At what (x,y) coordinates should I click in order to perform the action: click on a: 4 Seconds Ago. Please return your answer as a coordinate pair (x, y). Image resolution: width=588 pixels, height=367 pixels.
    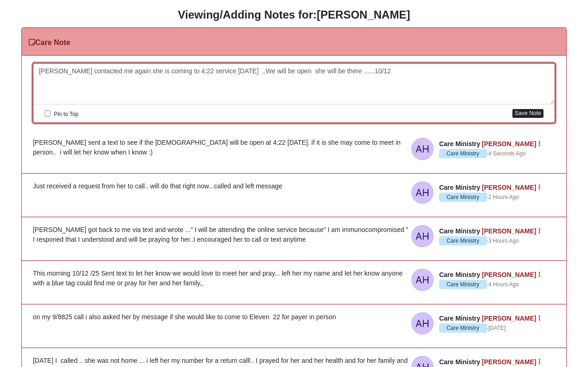
    Looking at the image, I should click on (507, 154).